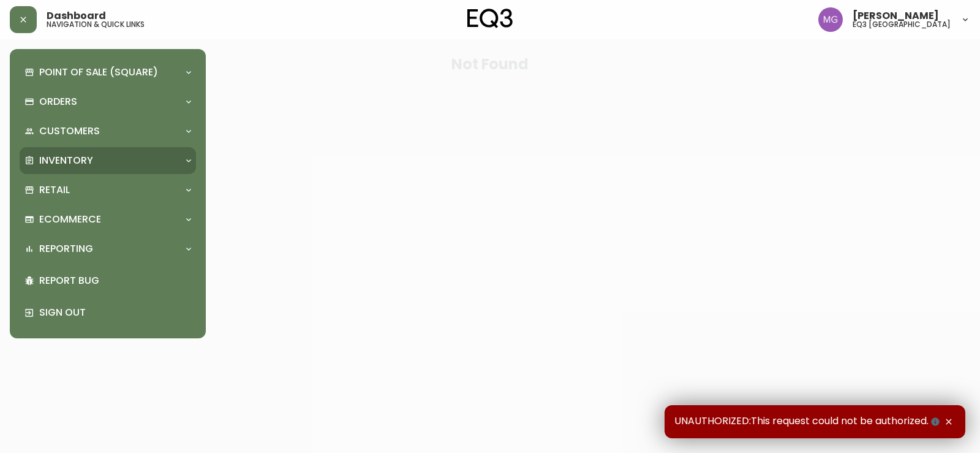 This screenshot has width=980, height=453. I want to click on p: Reporting, so click(66, 249).